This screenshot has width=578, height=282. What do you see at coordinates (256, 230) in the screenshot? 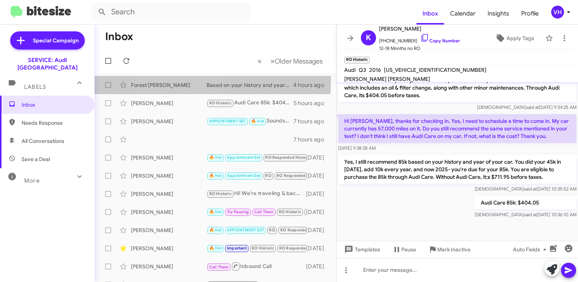
I see `div: My pleasure` at bounding box center [256, 230].